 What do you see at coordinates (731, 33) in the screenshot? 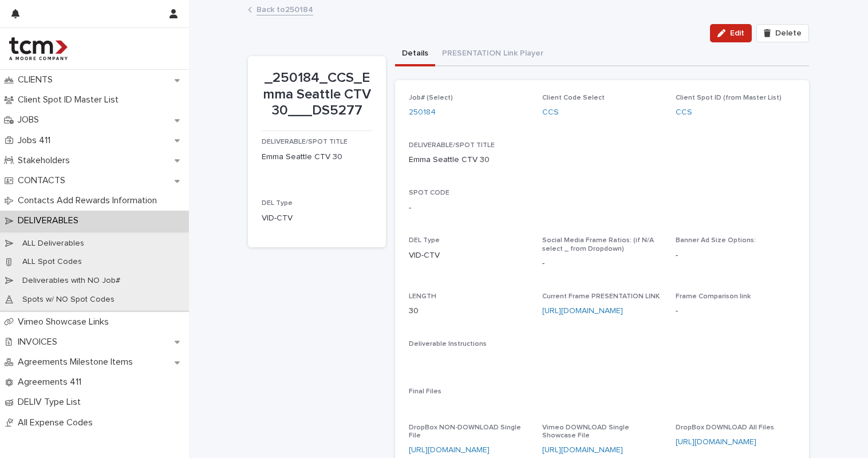
I see `button: Edit` at bounding box center [731, 33].